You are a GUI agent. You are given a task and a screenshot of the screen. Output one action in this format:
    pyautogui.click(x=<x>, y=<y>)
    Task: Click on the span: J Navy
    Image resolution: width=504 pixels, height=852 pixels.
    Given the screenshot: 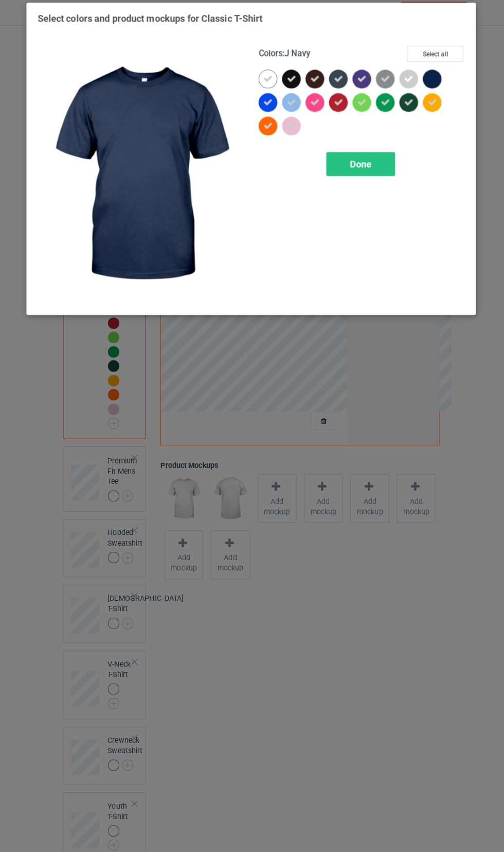 What is the action you would take?
    pyautogui.click(x=298, y=56)
    